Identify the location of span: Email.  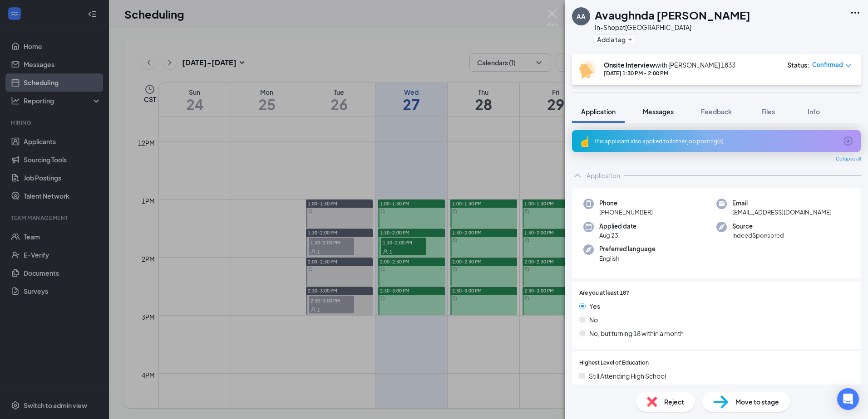
(782, 204).